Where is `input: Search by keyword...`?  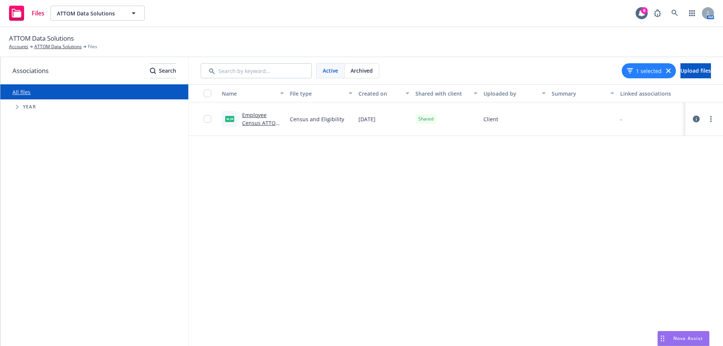
input: Search by keyword... is located at coordinates (256, 71).